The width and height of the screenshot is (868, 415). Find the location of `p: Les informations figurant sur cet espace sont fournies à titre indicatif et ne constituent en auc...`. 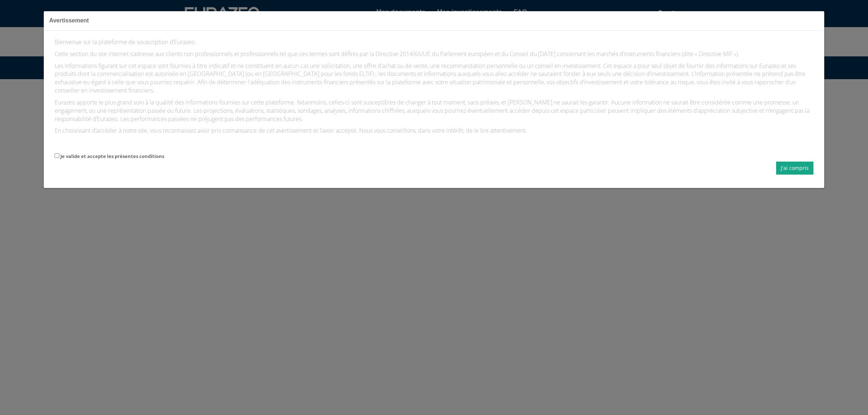

p: Les informations figurant sur cet espace sont fournies à titre indicatif et ne constituent en auc... is located at coordinates (434, 78).